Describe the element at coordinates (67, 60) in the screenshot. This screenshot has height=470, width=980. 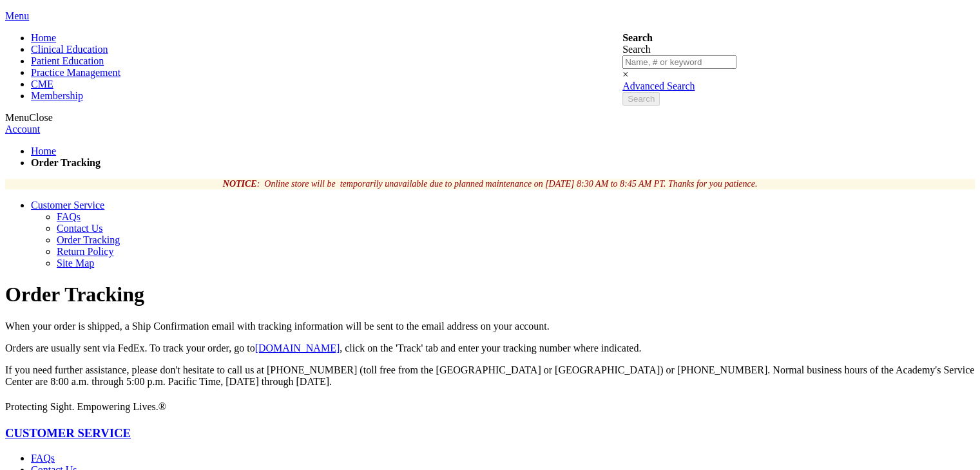
I see `span: Patient Education` at that location.